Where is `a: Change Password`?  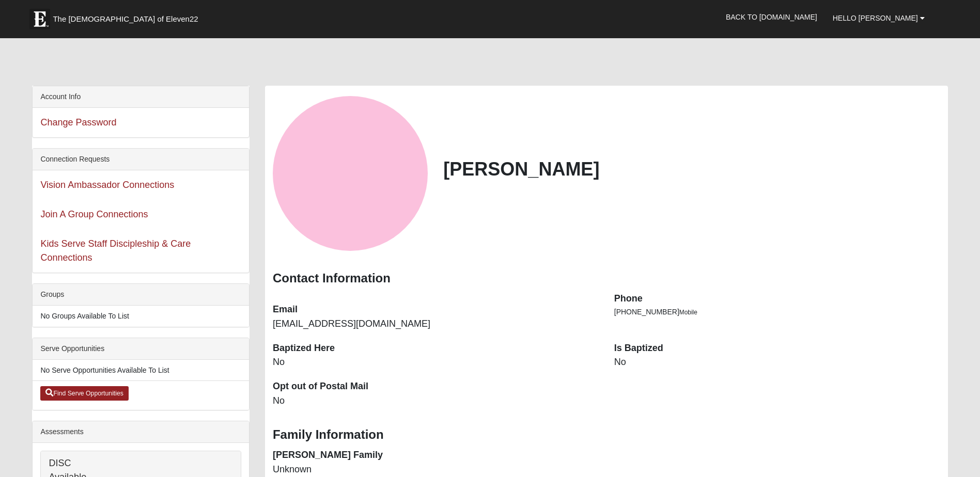
a: Change Password is located at coordinates (78, 123).